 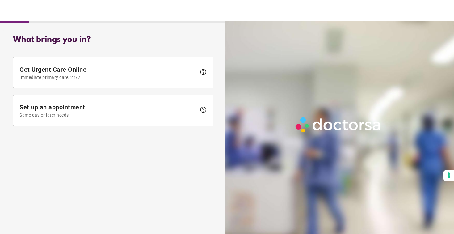 I want to click on span: Same day or later needs, so click(x=108, y=115).